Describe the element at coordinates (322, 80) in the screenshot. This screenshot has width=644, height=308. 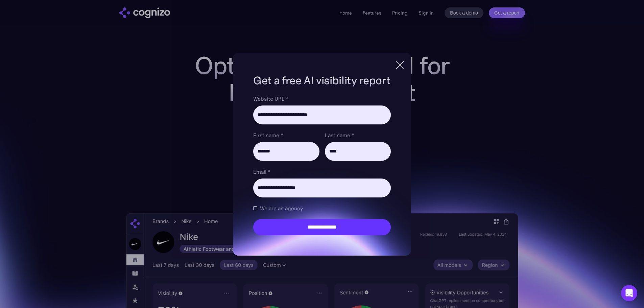
I see `h1: Get a free AI visibility report` at that location.